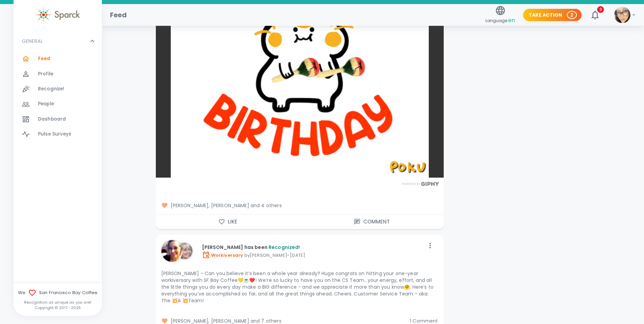  Describe the element at coordinates (44, 59) in the screenshot. I see `span: Feed` at that location.